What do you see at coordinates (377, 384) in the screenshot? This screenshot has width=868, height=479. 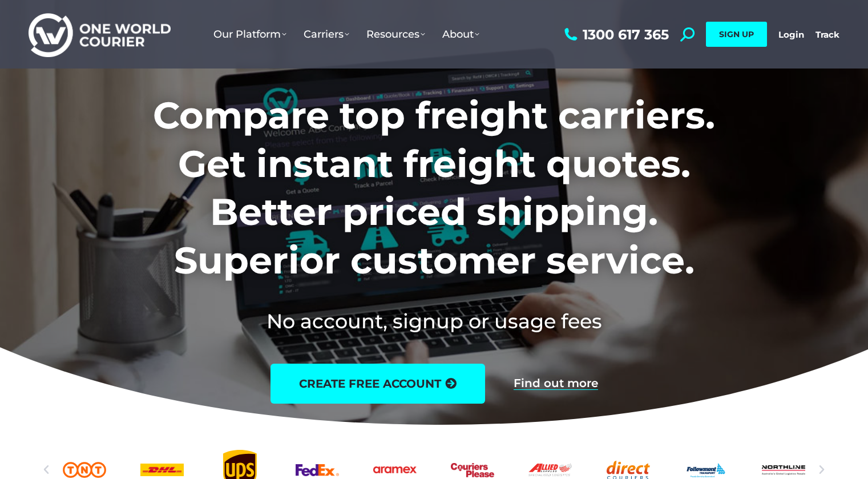 I see `a: create free account` at bounding box center [377, 384].